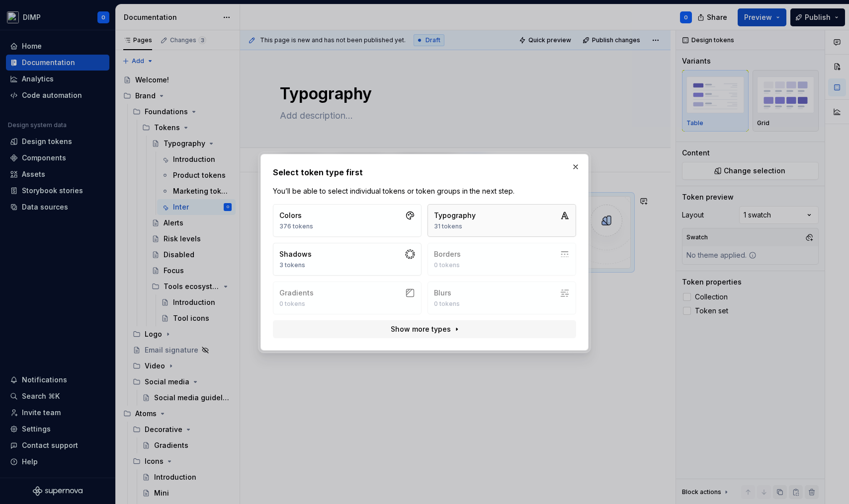  What do you see at coordinates (295, 265) in the screenshot?
I see `div: 3 tokens` at bounding box center [295, 265].